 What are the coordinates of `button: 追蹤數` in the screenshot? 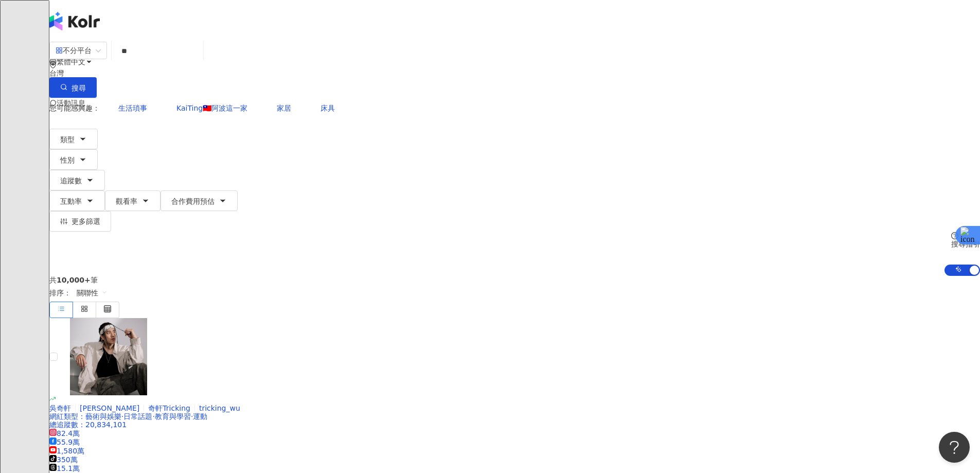 It's located at (77, 180).